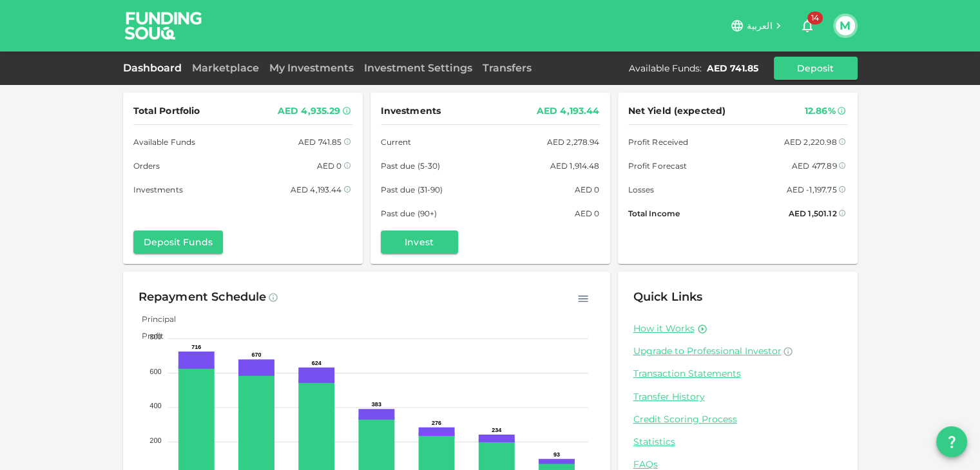 This screenshot has height=470, width=980. What do you see at coordinates (155, 371) in the screenshot?
I see `tspan: 600` at bounding box center [155, 371].